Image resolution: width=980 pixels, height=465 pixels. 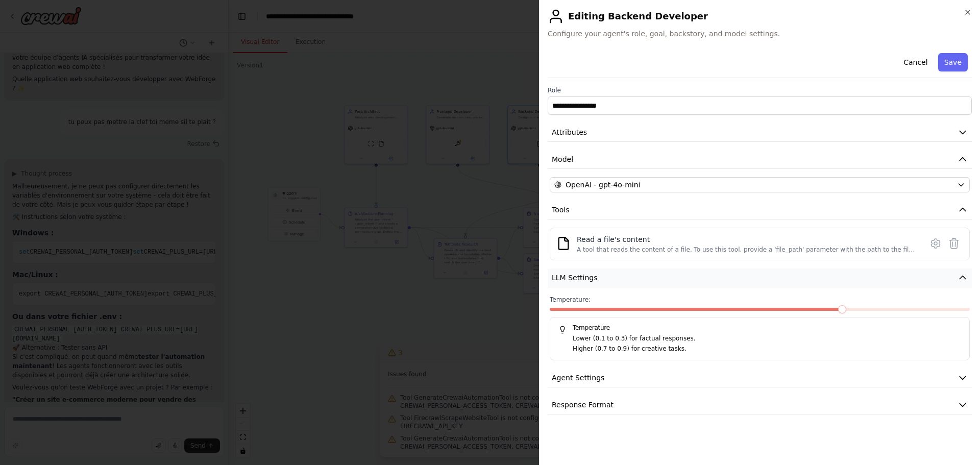 What do you see at coordinates (954, 244) in the screenshot?
I see `button: Delete tool` at bounding box center [954, 244].